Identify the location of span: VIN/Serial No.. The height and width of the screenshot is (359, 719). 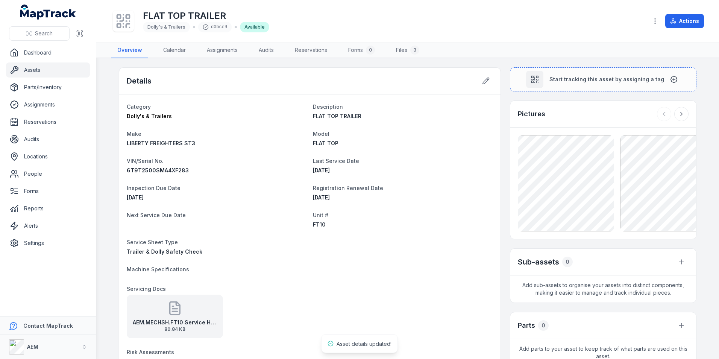
(145, 161).